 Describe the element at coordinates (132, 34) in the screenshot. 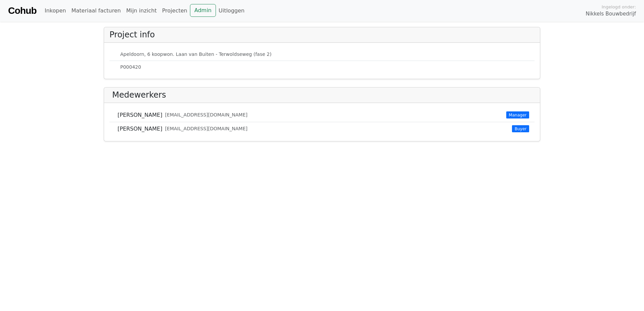

I see `h4: Project info` at that location.